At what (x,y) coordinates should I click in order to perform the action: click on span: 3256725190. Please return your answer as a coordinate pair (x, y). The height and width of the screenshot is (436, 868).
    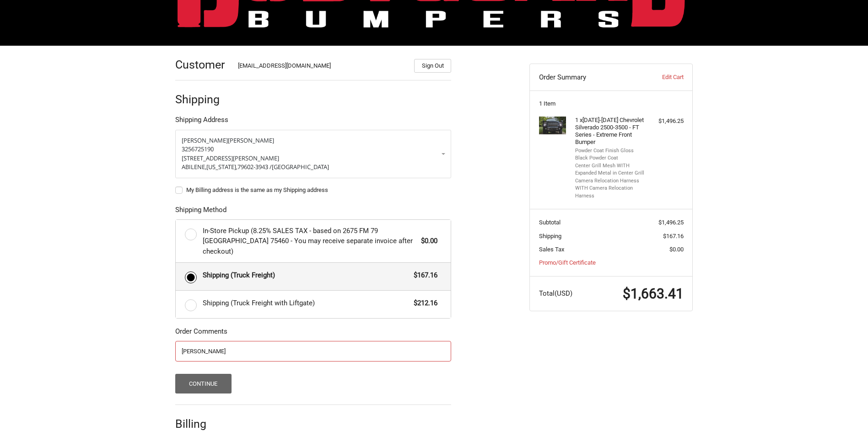
    Looking at the image, I should click on (197, 149).